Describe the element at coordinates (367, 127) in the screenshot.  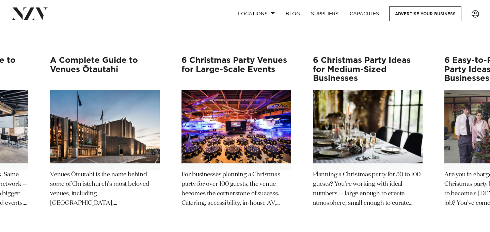
I see `img: 6 Christmas Party Ideas for Medium-Sized Businesses` at that location.